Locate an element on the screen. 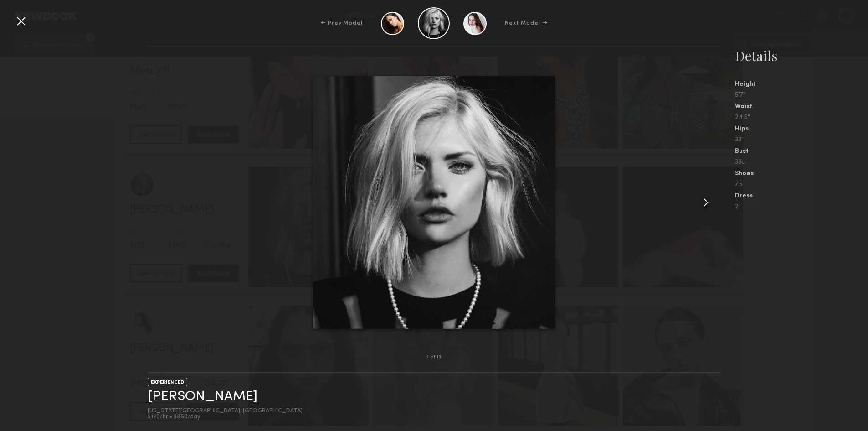 The image size is (868, 431). div: Next Model → is located at coordinates (526, 23).